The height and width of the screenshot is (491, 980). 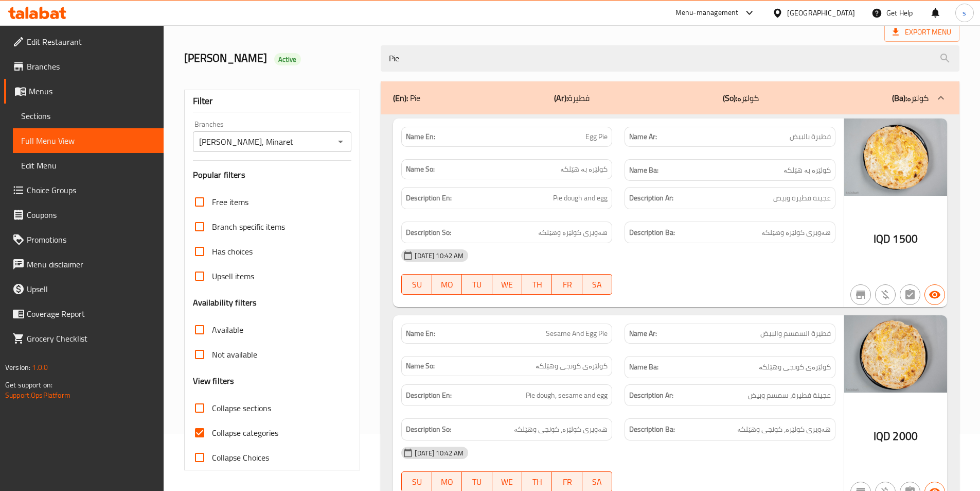 I want to click on strong: Name Ar:, so click(x=643, y=137).